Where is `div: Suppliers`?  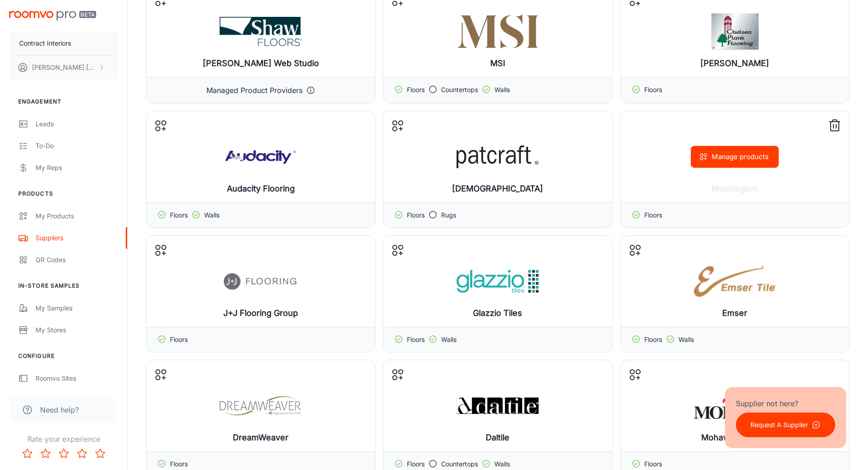
div: Suppliers is located at coordinates (77, 238).